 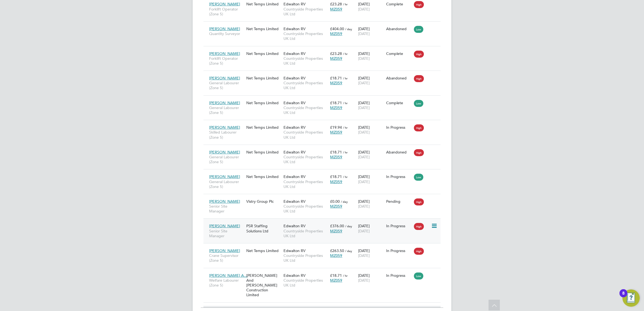 I want to click on span: £376.00, so click(x=337, y=226).